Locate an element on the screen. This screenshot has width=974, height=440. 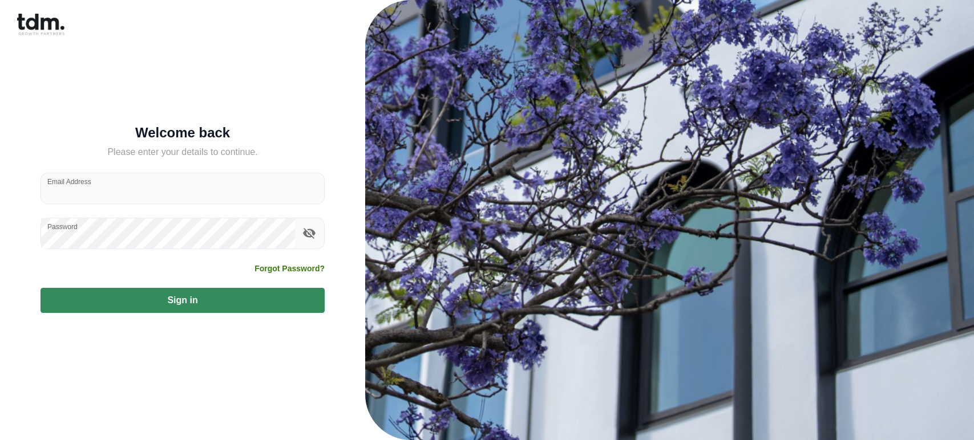
label: Email Address is located at coordinates (69, 181).